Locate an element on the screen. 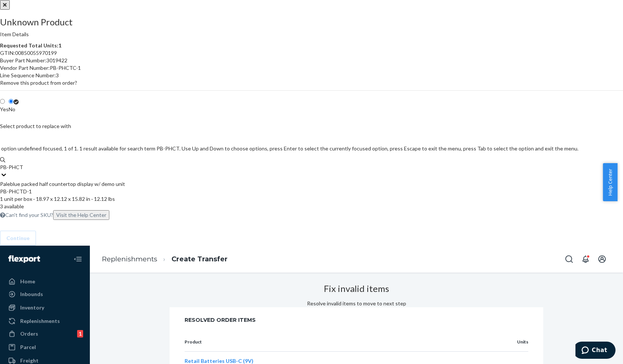  div: No is located at coordinates (14, 110).